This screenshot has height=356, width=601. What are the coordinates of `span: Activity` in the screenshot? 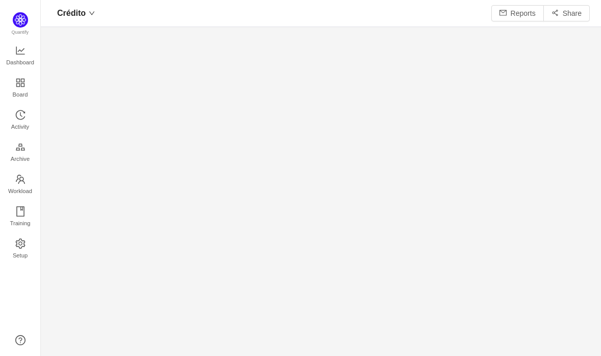 It's located at (20, 127).